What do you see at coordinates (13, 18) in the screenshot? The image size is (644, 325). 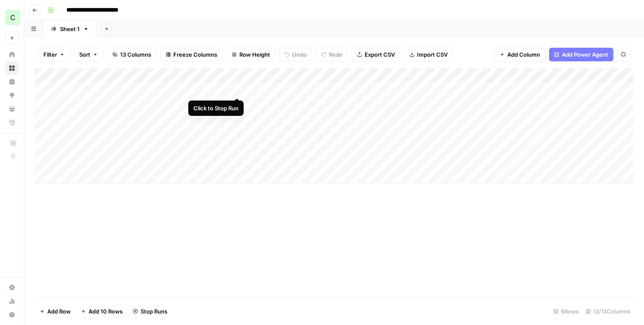 I see `span: C` at bounding box center [13, 18].